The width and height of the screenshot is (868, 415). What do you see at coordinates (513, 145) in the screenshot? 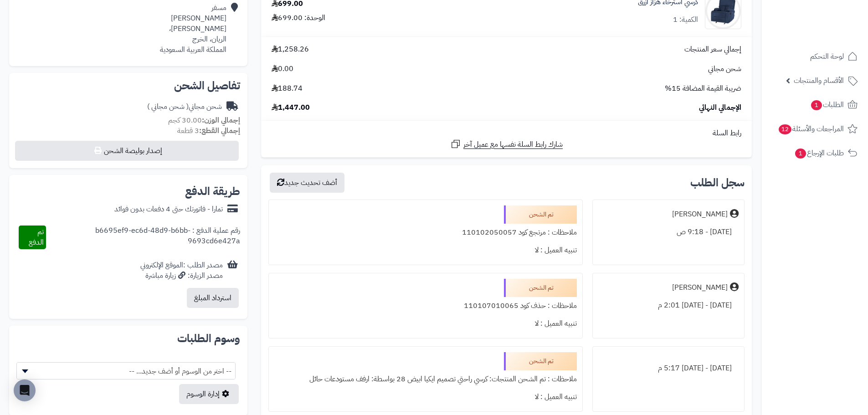
I see `span: شارك رابط السلة نفسها مع عميل آخر` at bounding box center [513, 145].